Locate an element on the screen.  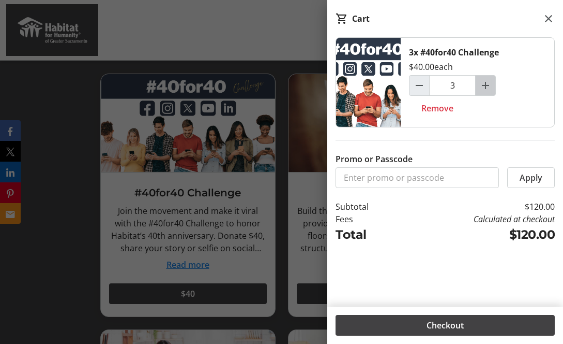
button: Apply is located at coordinates (531, 177).